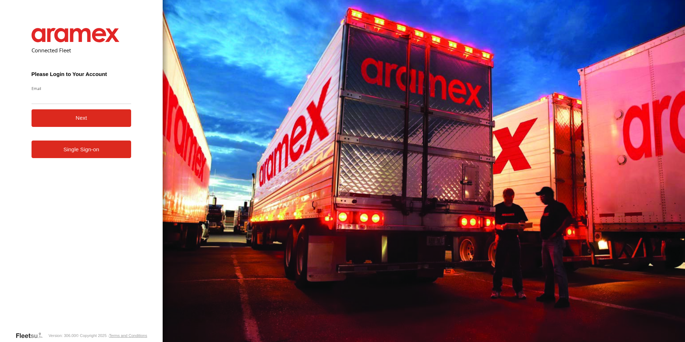 This screenshot has width=685, height=342. Describe the element at coordinates (81, 88) in the screenshot. I see `label: Email` at that location.